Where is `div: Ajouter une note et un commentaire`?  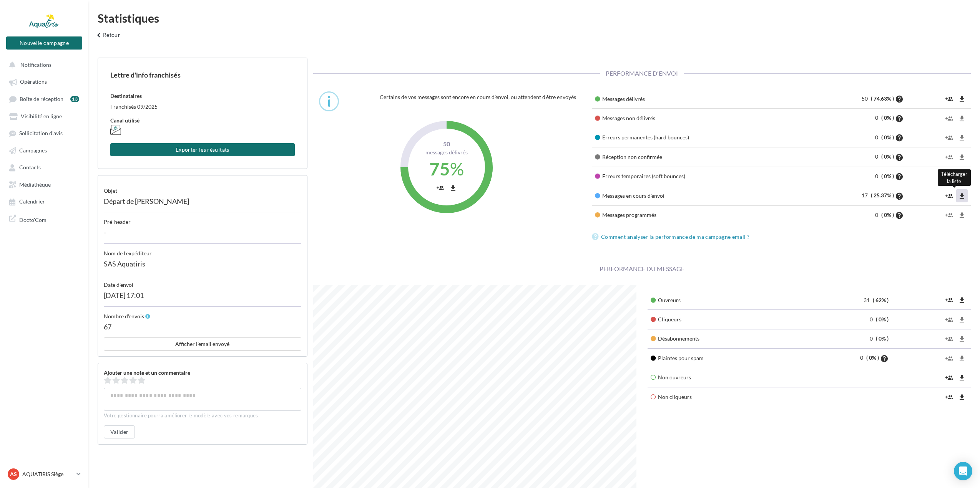
div: Ajouter une note et un commentaire is located at coordinates (202, 373).